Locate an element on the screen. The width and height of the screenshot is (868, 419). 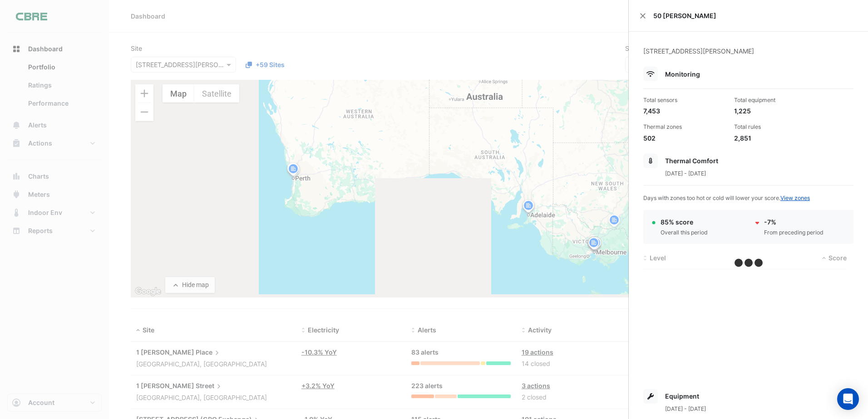
div: 7,453 is located at coordinates (685, 111).